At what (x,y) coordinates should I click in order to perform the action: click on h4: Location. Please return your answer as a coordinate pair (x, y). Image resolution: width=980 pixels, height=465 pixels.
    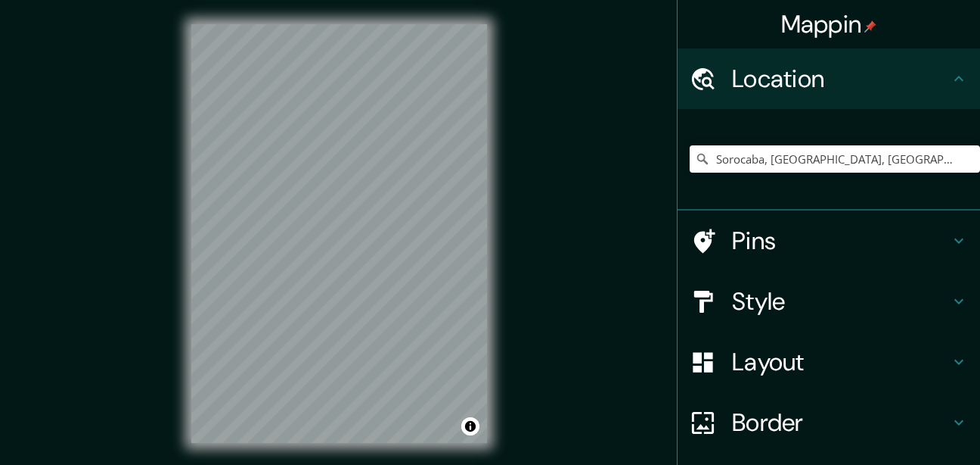
    Looking at the image, I should click on (841, 79).